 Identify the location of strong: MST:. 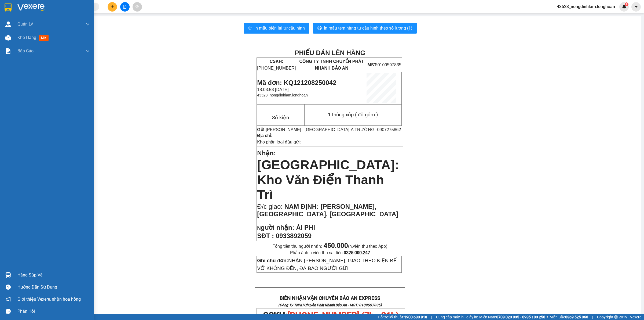
(372, 65).